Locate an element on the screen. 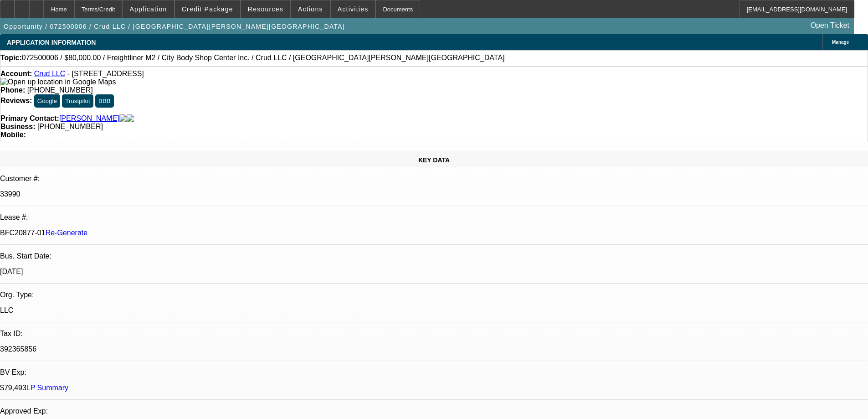  img: linkedin-icon.png is located at coordinates (130, 119).